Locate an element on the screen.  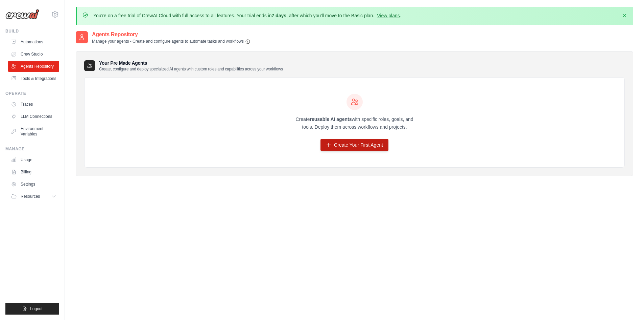
h3: Your Pre Made Agents is located at coordinates (191, 65).